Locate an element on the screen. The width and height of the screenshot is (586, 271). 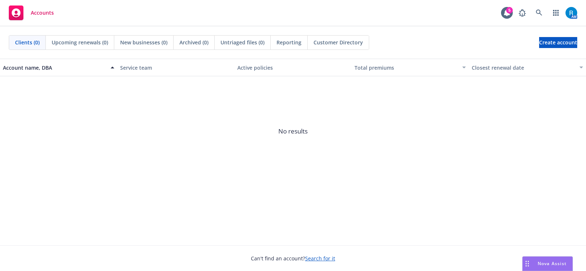
div: Closest renewal date is located at coordinates (523, 67).